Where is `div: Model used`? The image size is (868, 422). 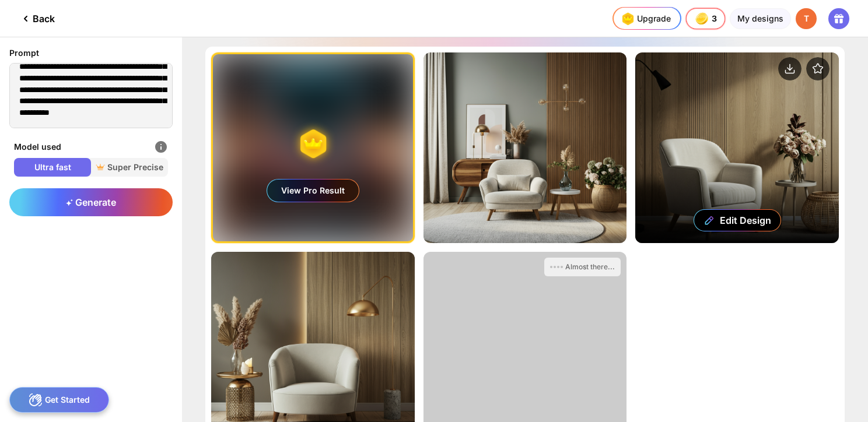
div: Model used is located at coordinates (91, 147).